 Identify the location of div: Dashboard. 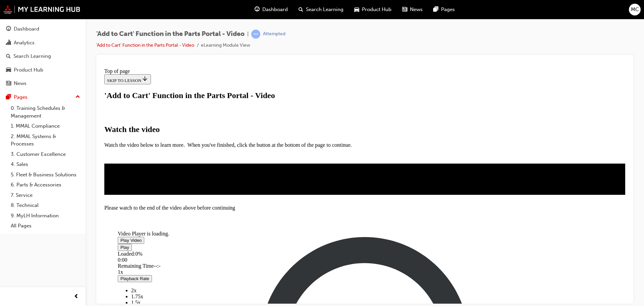
(26, 29).